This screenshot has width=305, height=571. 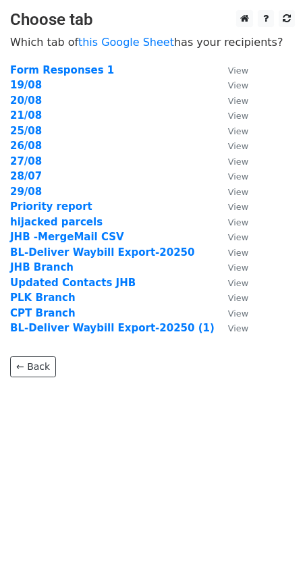 What do you see at coordinates (112, 328) in the screenshot?
I see `strong: BL-Deliver Waybill Export-20250 (1)` at bounding box center [112, 328].